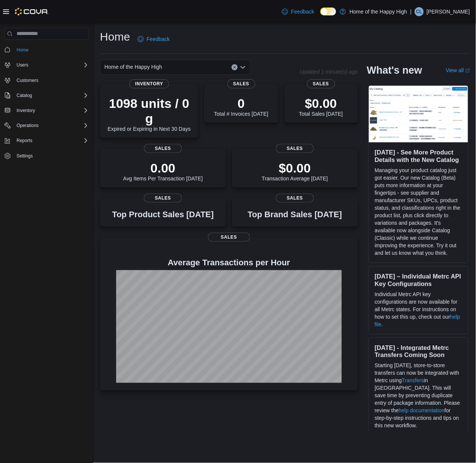 The image size is (476, 463). I want to click on span: Dark Mode, so click(320, 16).